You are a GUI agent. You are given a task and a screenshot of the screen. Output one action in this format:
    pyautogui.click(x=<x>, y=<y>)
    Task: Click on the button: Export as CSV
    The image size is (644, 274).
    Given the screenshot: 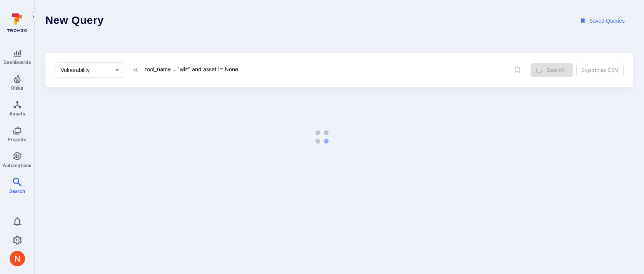 What is the action you would take?
    pyautogui.click(x=600, y=70)
    